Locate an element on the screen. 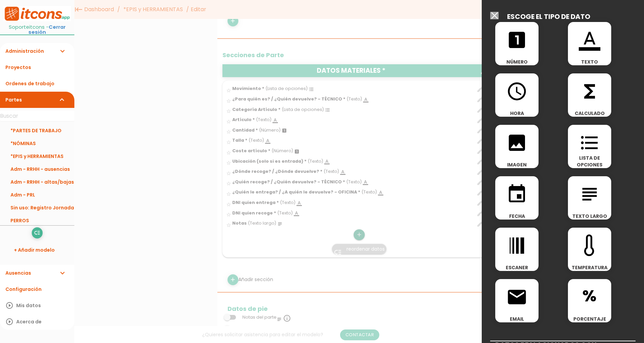 The image size is (644, 343). i: format_color_text is located at coordinates (589, 40).